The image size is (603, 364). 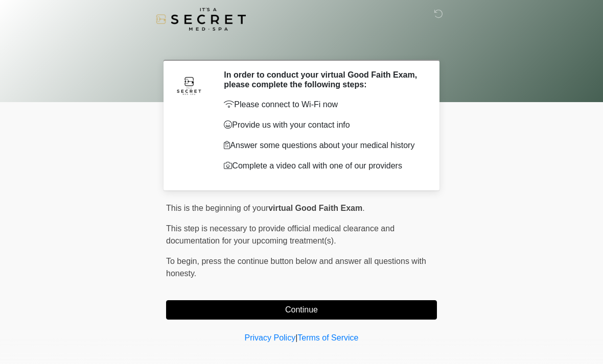 What do you see at coordinates (315, 208) in the screenshot?
I see `strong: virtual Good Faith Exam` at bounding box center [315, 208].